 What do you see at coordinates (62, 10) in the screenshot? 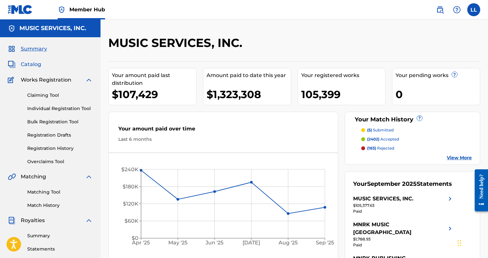
I see `img: Top Rightsholder` at bounding box center [62, 10].